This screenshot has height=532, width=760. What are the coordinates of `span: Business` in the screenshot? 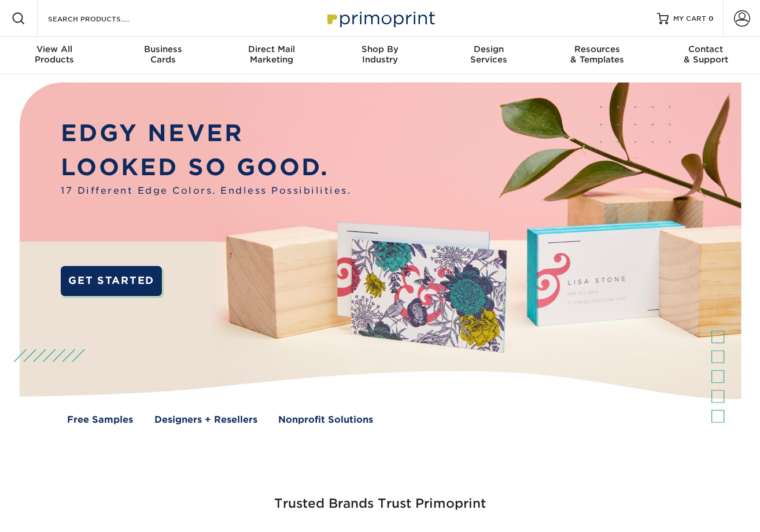 It's located at (163, 49).